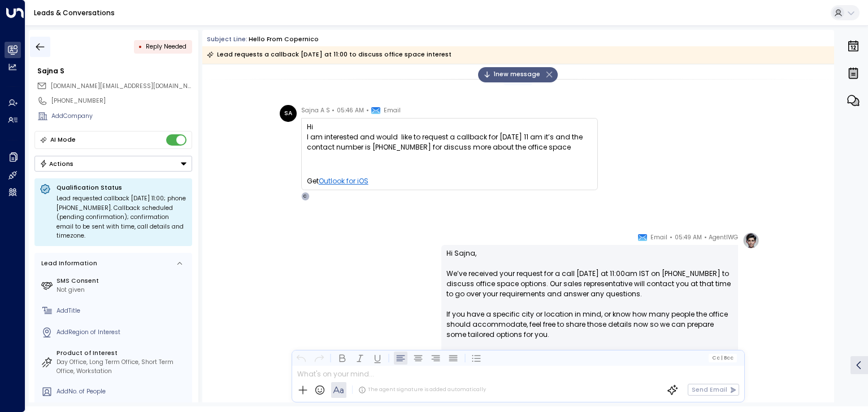 Image resolution: width=868 pixels, height=412 pixels. I want to click on span: 1 new message, so click(511, 75).